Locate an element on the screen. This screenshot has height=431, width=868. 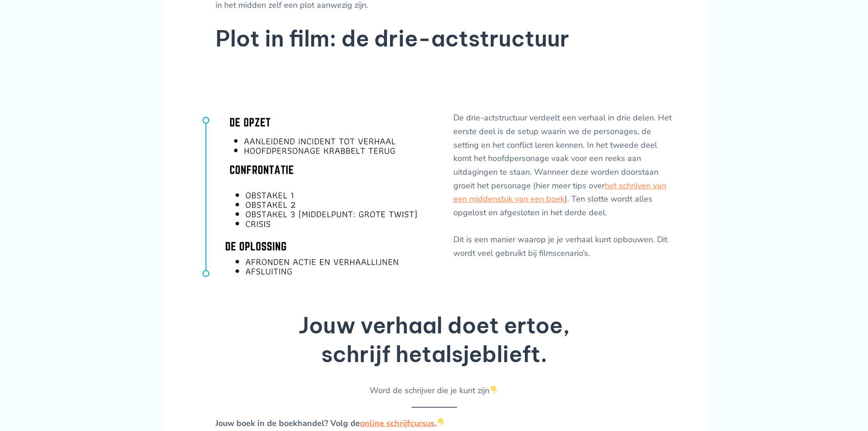
h2: Plot in film: de drie-actstructuur is located at coordinates (434, 39).